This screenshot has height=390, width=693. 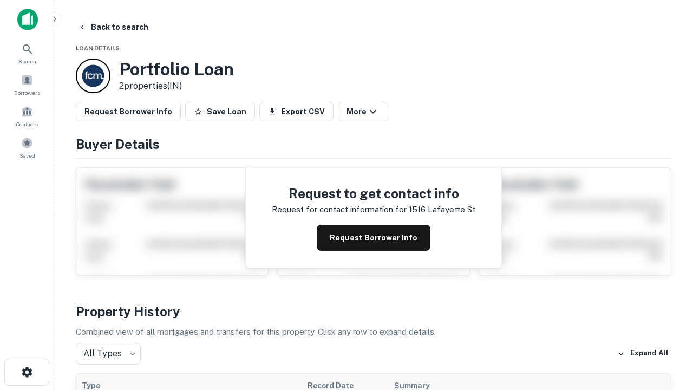 I want to click on p: 1516 lafayette st, so click(x=442, y=210).